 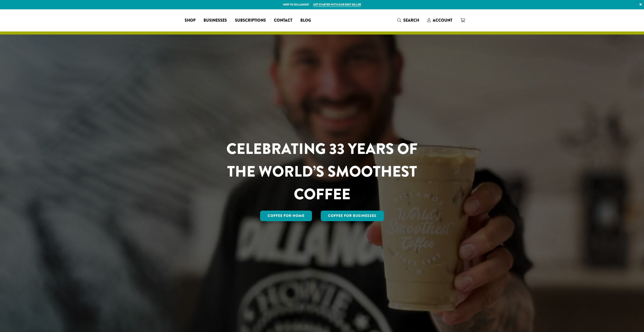 I want to click on a: Coffee For Businesses, so click(x=352, y=216).